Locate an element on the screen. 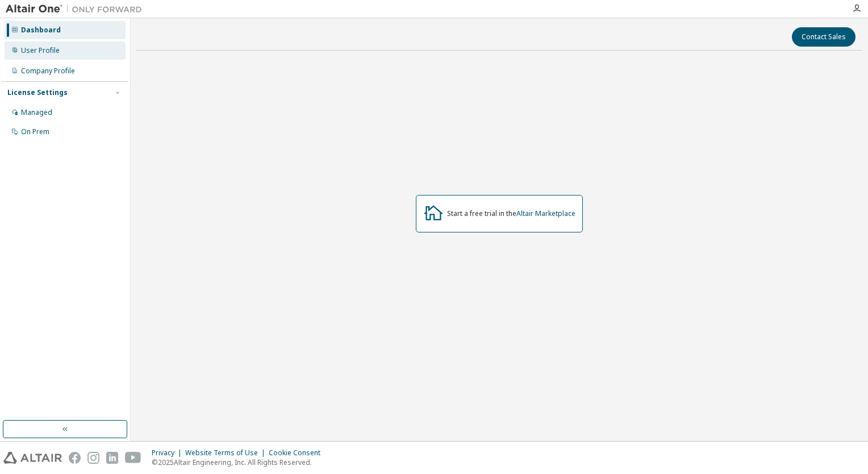 The height and width of the screenshot is (474, 868). img: youtube.svg is located at coordinates (133, 458).